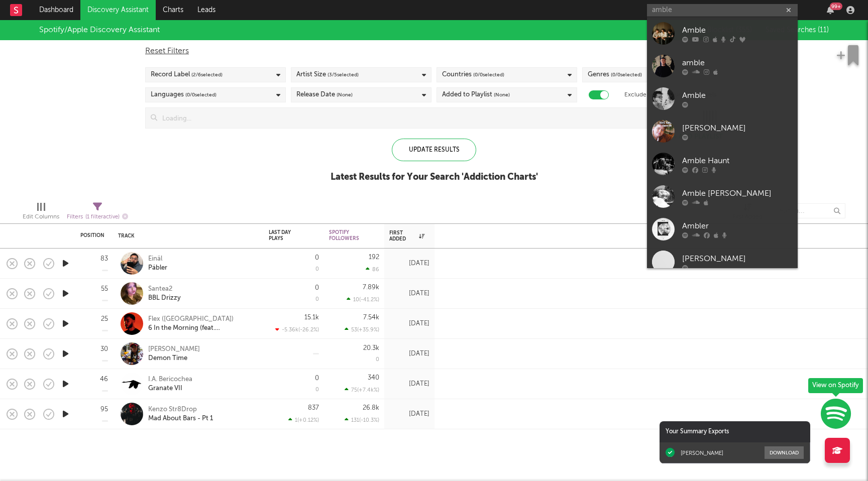 The image size is (868, 481). I want to click on div: Kenzo Str8Drop, so click(180, 410).